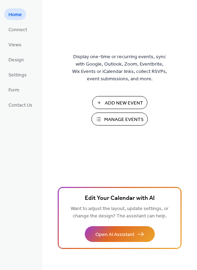 This screenshot has height=270, width=197. What do you see at coordinates (15, 15) in the screenshot?
I see `span: Home` at bounding box center [15, 15].